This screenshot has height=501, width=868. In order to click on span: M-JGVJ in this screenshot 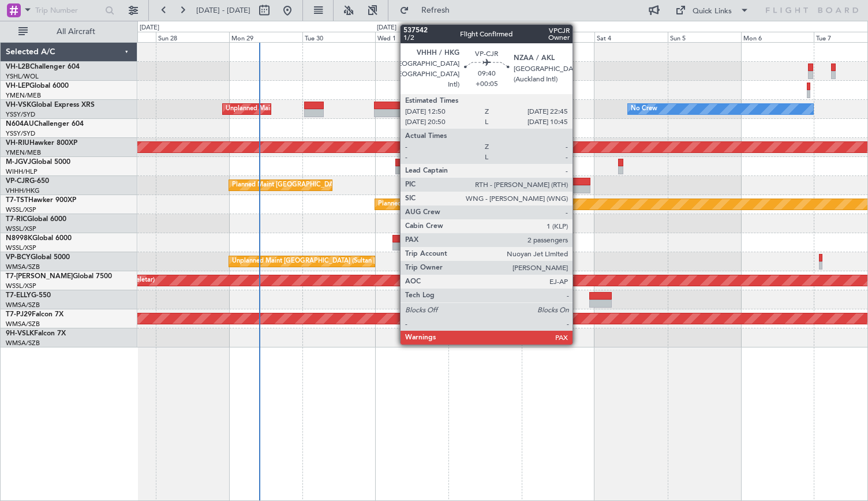, I will do `click(19, 162)`.